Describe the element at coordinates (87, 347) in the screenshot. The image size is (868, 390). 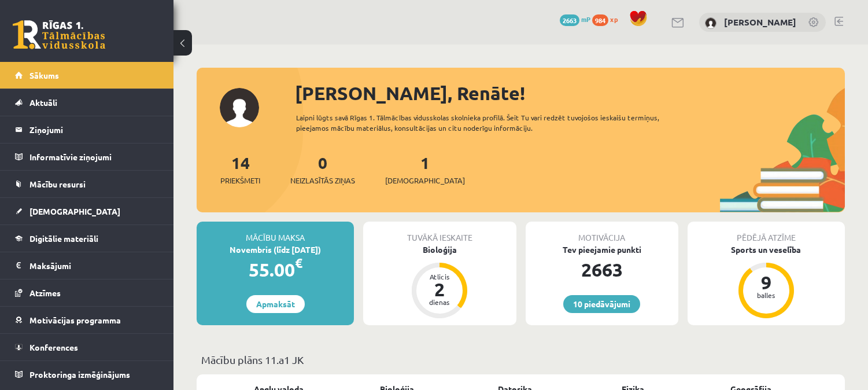
I see `a: Konferences` at that location.